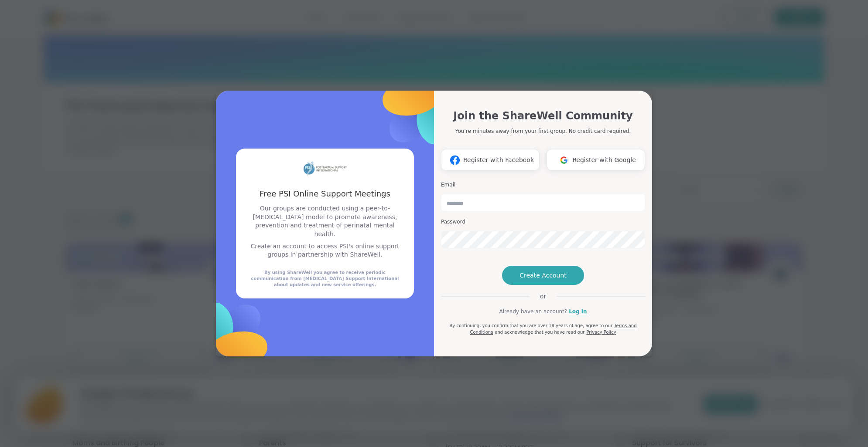 The image size is (868, 447). What do you see at coordinates (543, 185) in the screenshot?
I see `h3: Email` at bounding box center [543, 185].